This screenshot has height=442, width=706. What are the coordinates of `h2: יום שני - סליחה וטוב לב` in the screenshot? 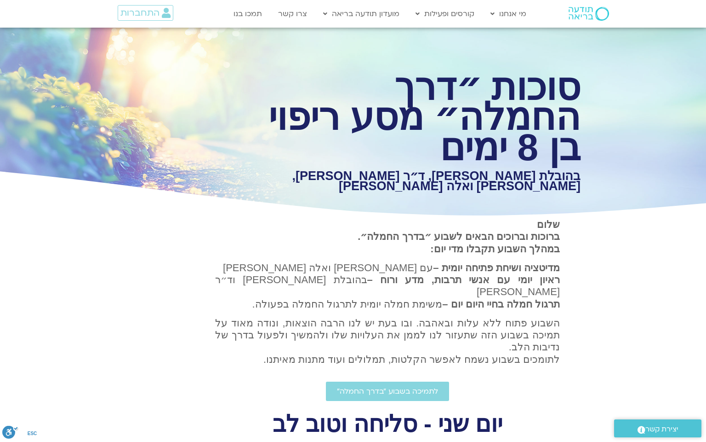 It's located at (388, 424).